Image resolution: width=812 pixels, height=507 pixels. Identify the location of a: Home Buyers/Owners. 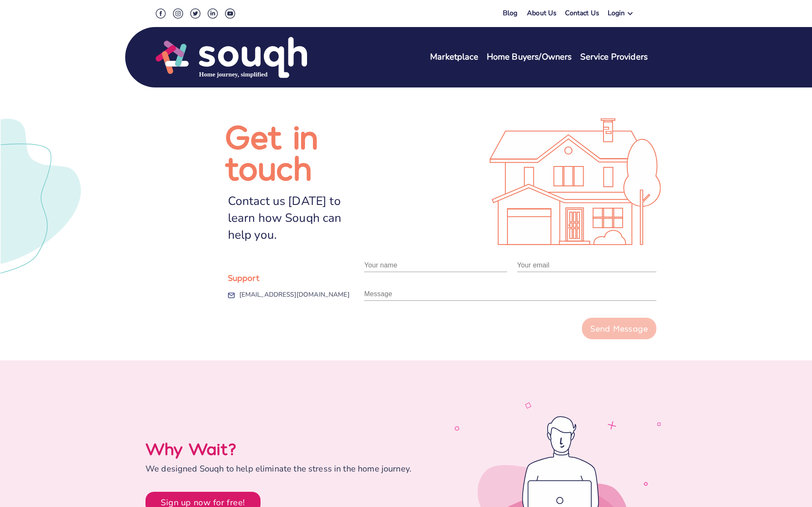
(530, 57).